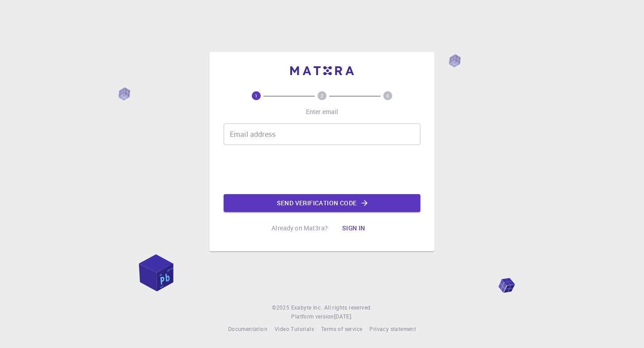 This screenshot has width=644, height=348. I want to click on a: Terms of service, so click(342, 329).